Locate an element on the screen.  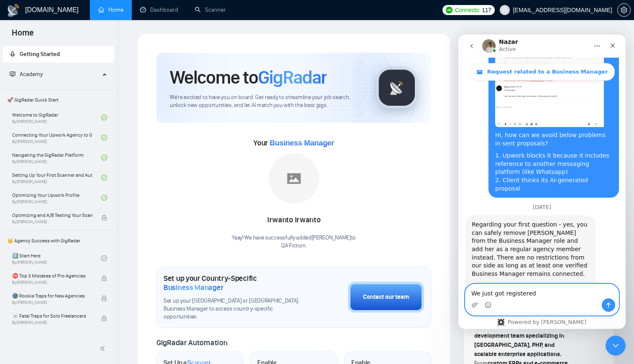
span: ☠️ Fatal Traps for Solo Freelancers is located at coordinates (52, 316).